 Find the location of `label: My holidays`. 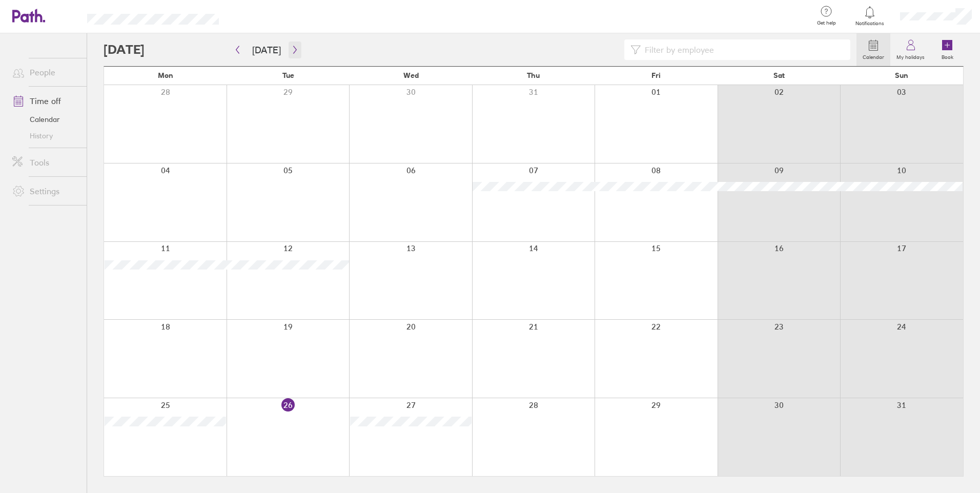

label: My holidays is located at coordinates (910, 56).